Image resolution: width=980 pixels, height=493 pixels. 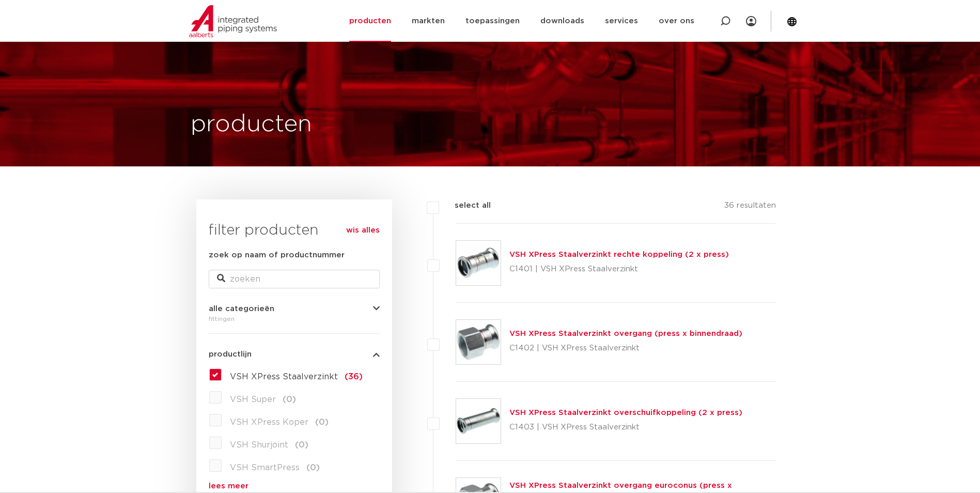 What do you see at coordinates (294, 230) in the screenshot?
I see `h3: filter producten` at bounding box center [294, 230].